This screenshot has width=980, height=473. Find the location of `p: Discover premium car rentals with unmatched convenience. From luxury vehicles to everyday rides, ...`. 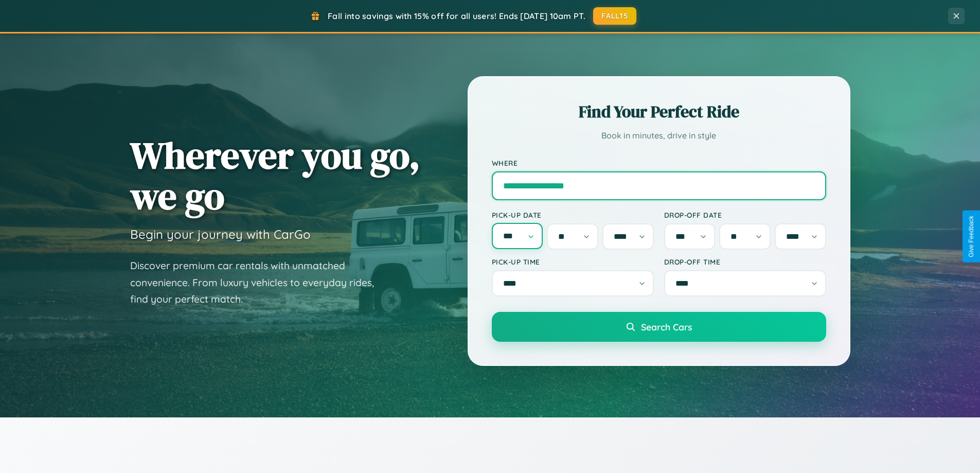

p: Discover premium car rentals with unmatched convenience. From luxury vehicles to everyday rides, ... is located at coordinates (259, 283).